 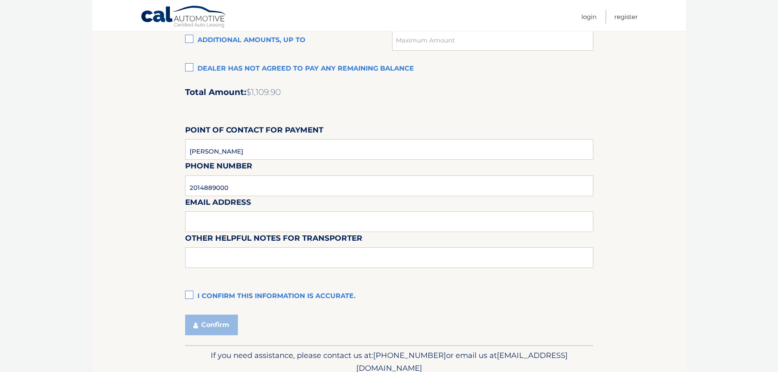 What do you see at coordinates (389, 69) in the screenshot?
I see `label: Dealer has not agreed to pay any remaining balance` at bounding box center [389, 69].